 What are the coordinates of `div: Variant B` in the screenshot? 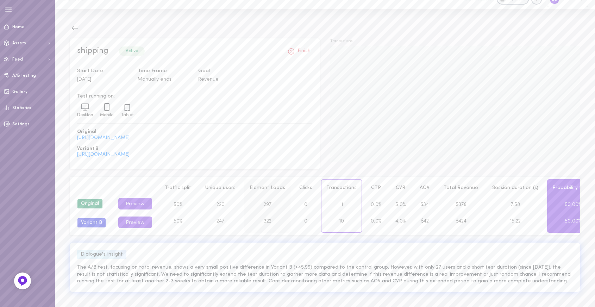 It's located at (92, 223).